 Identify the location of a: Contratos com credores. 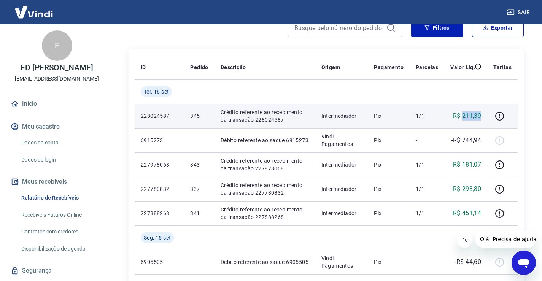
(61, 232).